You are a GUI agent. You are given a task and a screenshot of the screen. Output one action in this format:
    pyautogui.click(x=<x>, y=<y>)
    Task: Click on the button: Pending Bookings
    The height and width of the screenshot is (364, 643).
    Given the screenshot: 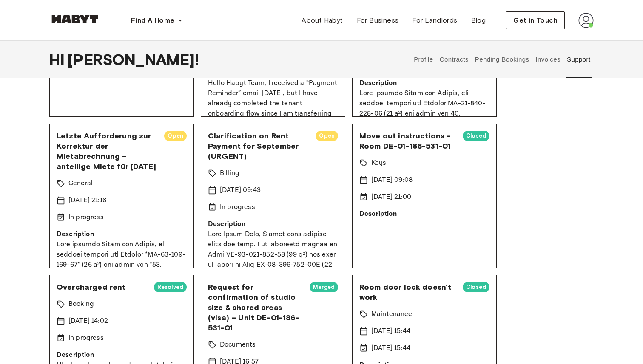 What is the action you would take?
    pyautogui.click(x=502, y=59)
    